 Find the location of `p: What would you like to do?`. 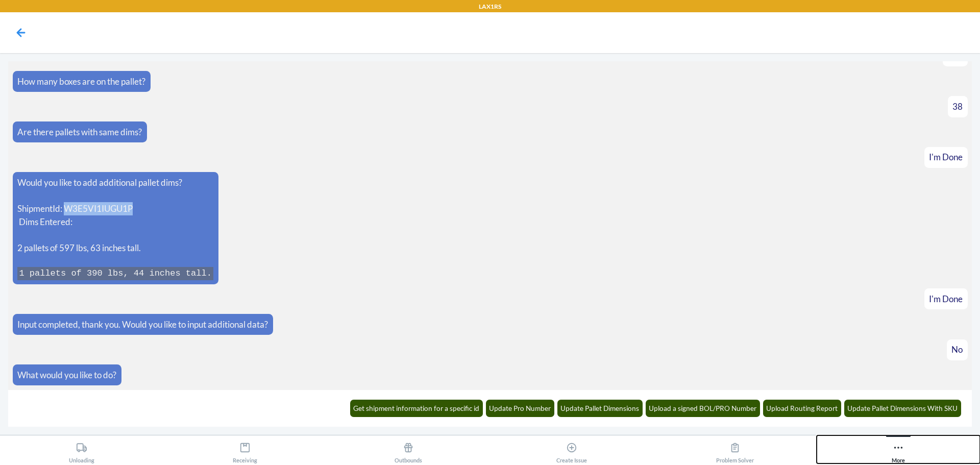

p: What would you like to do? is located at coordinates (67, 375).